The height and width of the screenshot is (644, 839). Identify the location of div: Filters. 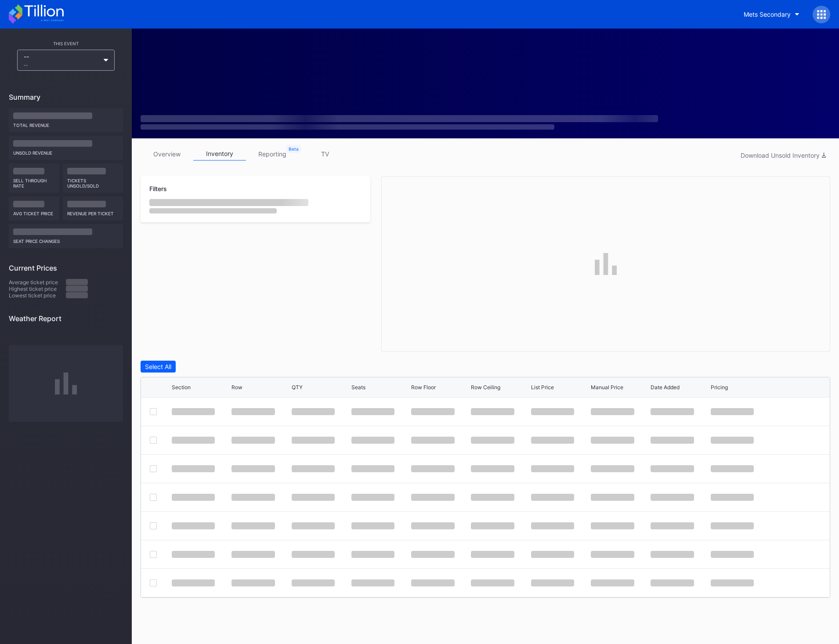
(255, 188).